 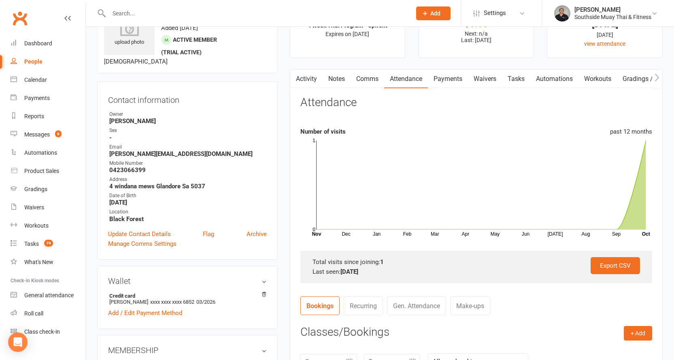 What do you see at coordinates (37, 134) in the screenshot?
I see `div: Messages` at bounding box center [37, 134].